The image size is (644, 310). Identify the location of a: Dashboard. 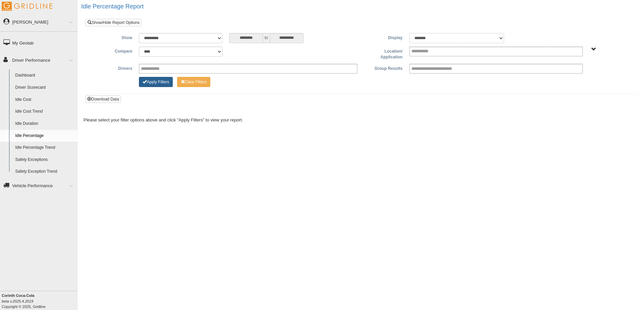
(45, 76).